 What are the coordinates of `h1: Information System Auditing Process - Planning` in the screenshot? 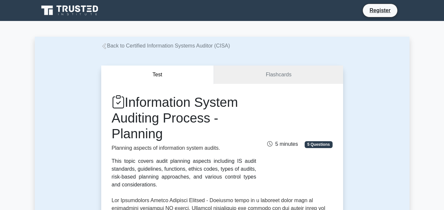 It's located at (184, 118).